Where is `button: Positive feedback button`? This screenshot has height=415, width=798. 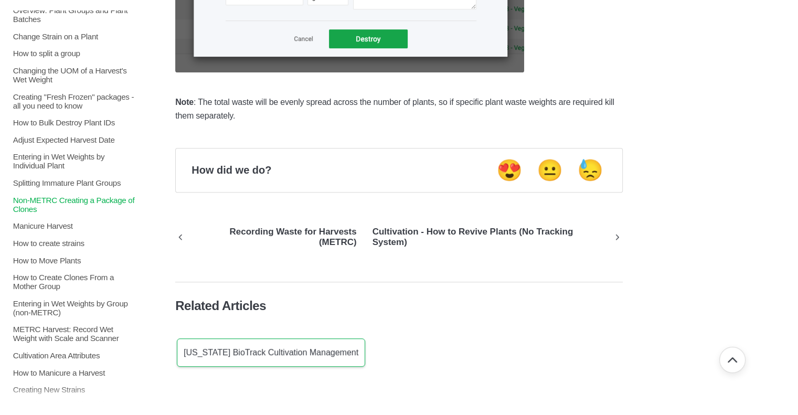
button: Positive feedback button is located at coordinates (509, 170).